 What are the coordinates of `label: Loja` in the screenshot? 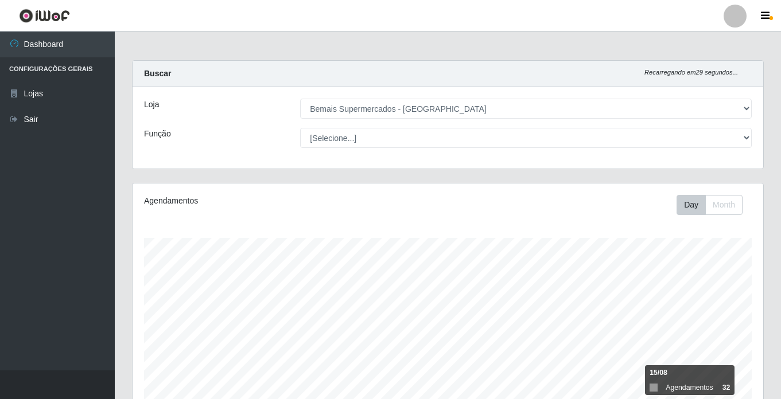 It's located at (151, 104).